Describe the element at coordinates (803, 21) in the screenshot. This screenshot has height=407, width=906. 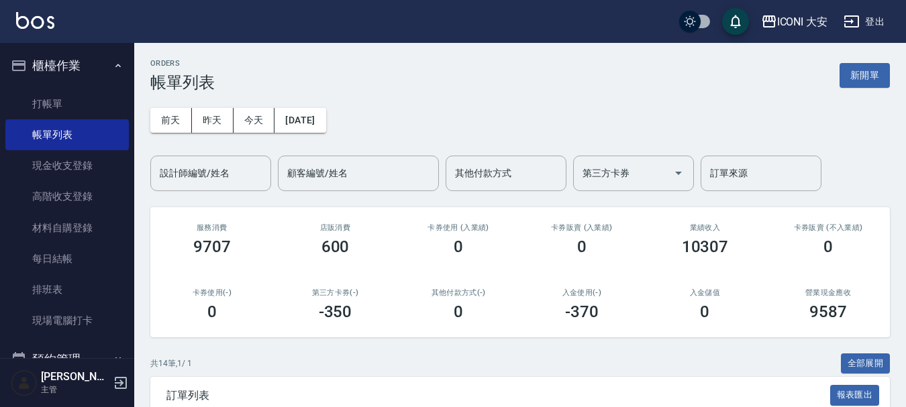
I see `div: ICONI 大安` at that location.